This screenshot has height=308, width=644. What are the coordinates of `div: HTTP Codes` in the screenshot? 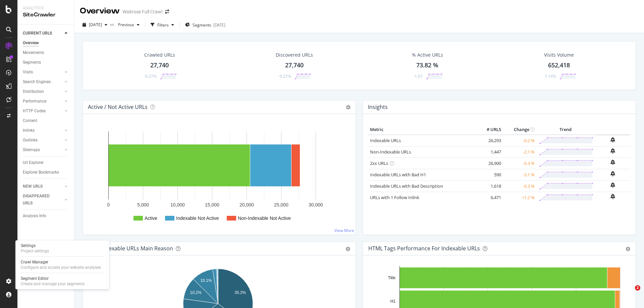 It's located at (34, 111).